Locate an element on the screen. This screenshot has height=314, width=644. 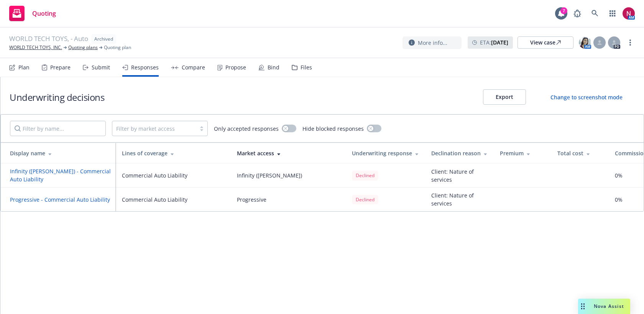
div: 7 is located at coordinates (564, 11).